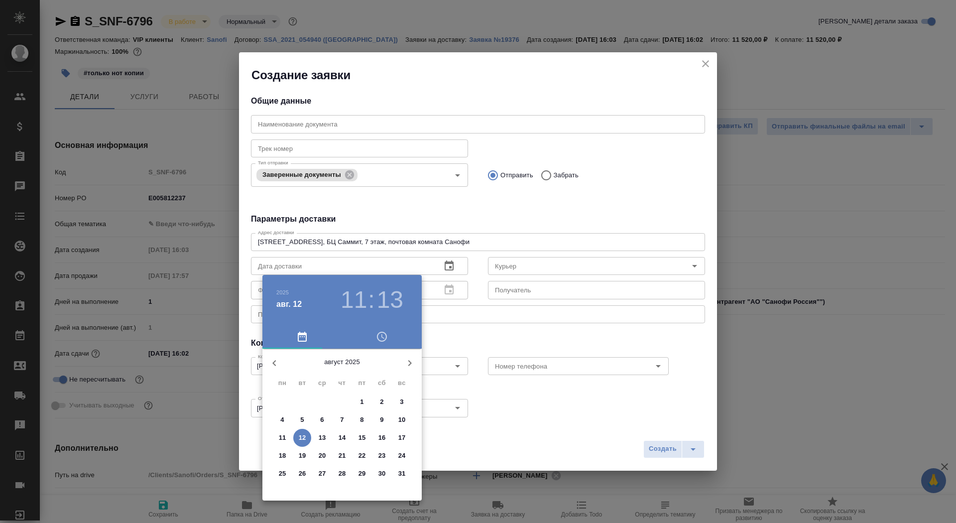 The height and width of the screenshot is (523, 956). Describe the element at coordinates (402, 420) in the screenshot. I see `p: 10` at that location.